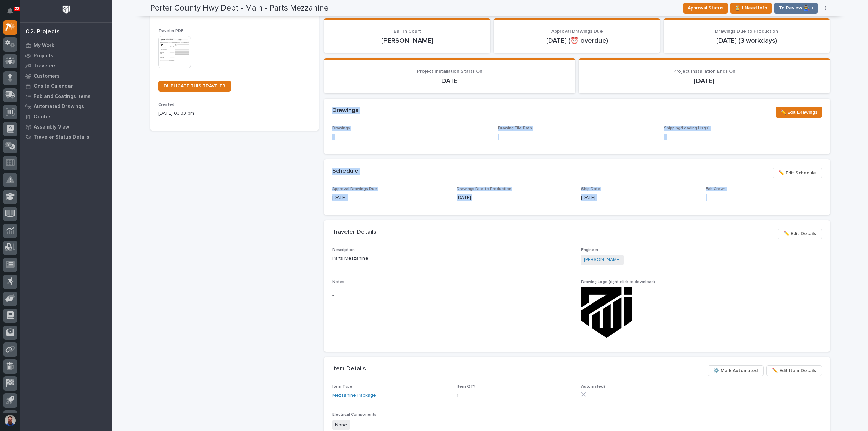 The image size is (868, 431). What do you see at coordinates (515, 395) in the screenshot?
I see `p: 1` at bounding box center [515, 395].